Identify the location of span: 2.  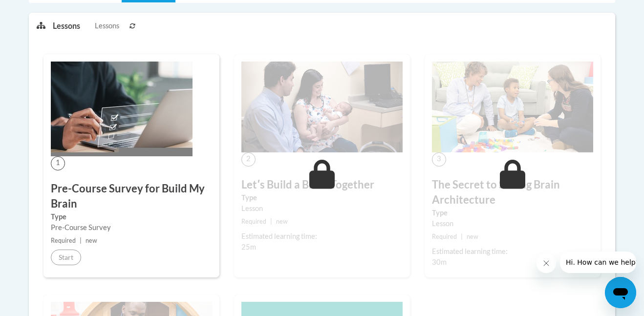
(248, 160).